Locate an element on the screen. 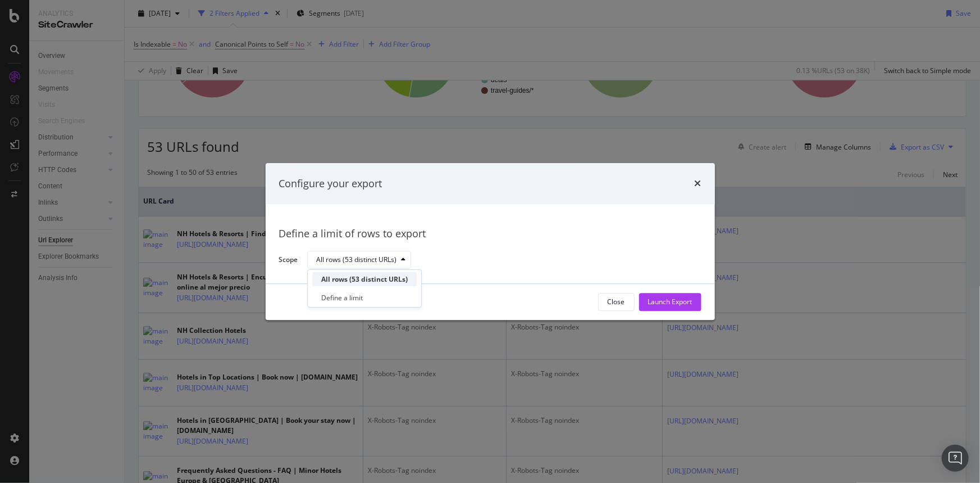 The height and width of the screenshot is (483, 980). div: Open Intercom Messenger is located at coordinates (955, 458).